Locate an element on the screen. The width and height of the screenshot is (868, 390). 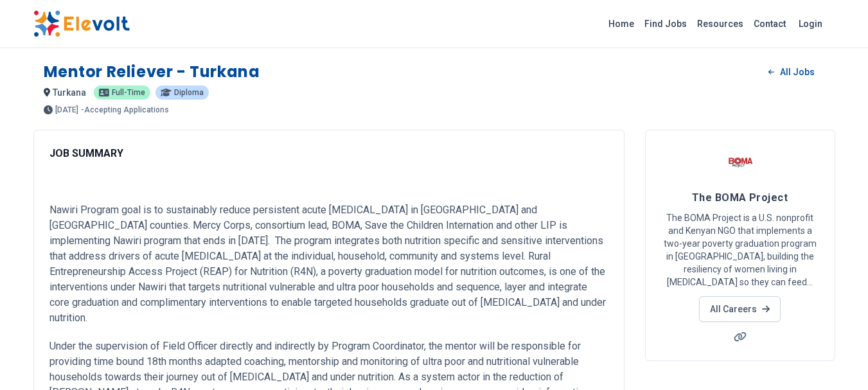
h1: Mentor Reliever - Turkana is located at coordinates (152, 72).